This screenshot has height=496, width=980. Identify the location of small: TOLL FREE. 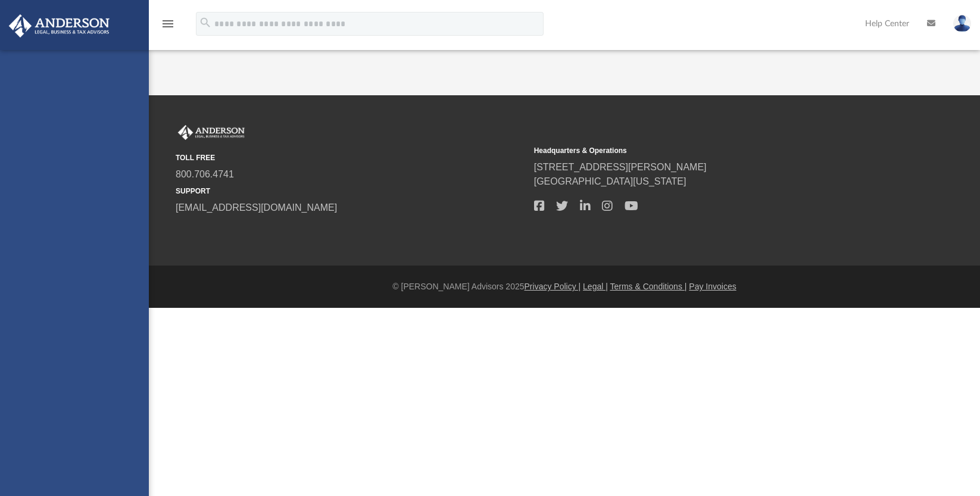
(350, 158).